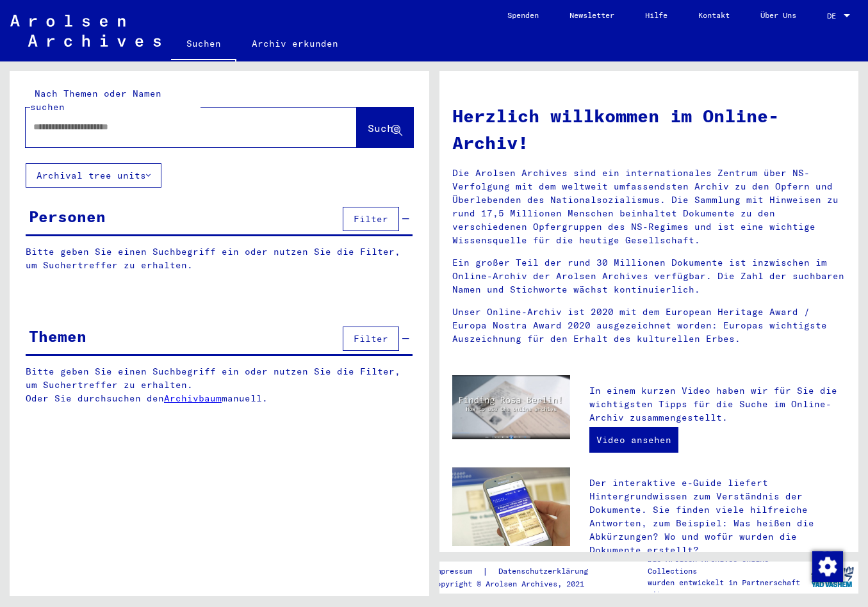 The width and height of the screenshot is (868, 607). Describe the element at coordinates (546, 571) in the screenshot. I see `a: Datenschutzerklärung` at that location.